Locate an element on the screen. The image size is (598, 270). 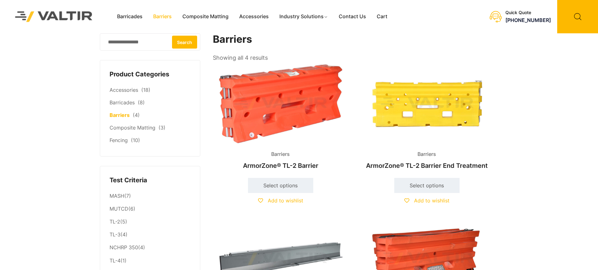
span: (4) is located at coordinates (136, 115).